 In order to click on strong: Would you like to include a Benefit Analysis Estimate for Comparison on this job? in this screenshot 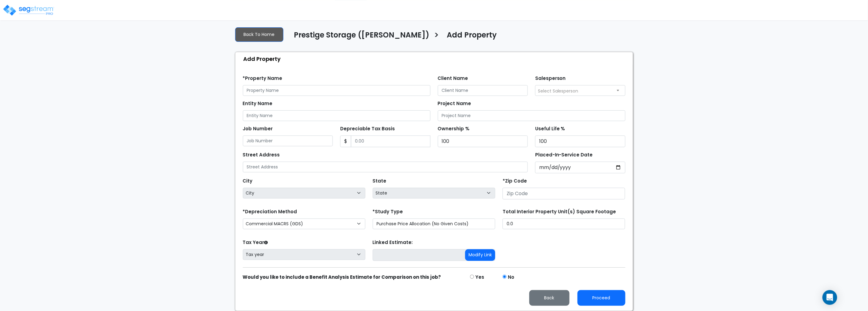, I will do `click(342, 277)`.